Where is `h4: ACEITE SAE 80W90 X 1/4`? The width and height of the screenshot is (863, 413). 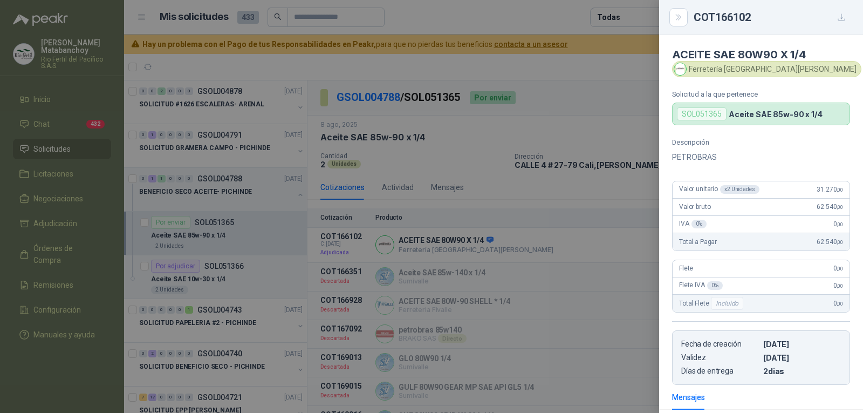
h4: ACEITE SAE 80W90 X 1/4 is located at coordinates (761, 54).